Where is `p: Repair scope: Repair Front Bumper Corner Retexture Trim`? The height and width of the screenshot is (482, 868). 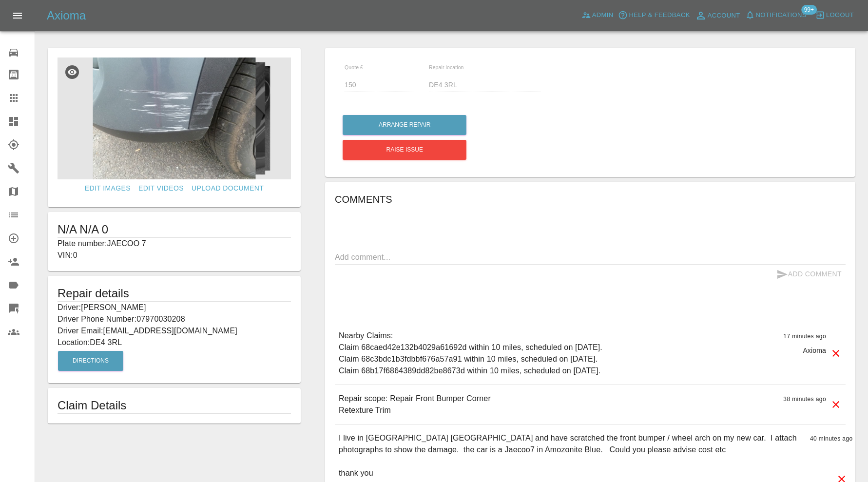 p: Repair scope: Repair Front Bumper Corner Retexture Trim is located at coordinates (415, 404).